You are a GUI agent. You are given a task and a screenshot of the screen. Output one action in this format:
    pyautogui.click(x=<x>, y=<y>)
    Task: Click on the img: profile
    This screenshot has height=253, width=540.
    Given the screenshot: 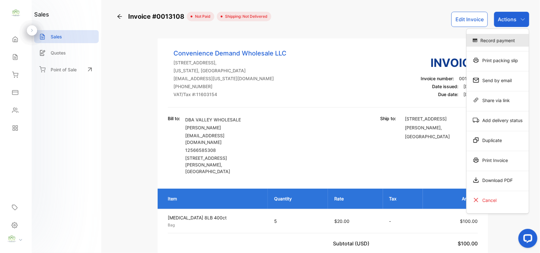 What is the action you would take?
    pyautogui.click(x=12, y=239)
    